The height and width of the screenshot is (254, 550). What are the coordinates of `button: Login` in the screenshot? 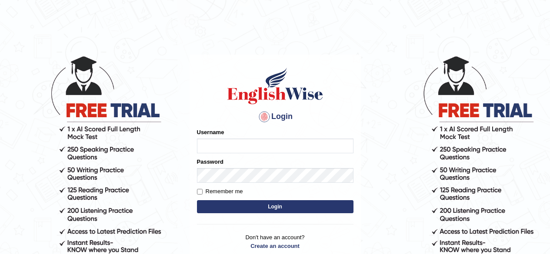 It's located at (275, 207).